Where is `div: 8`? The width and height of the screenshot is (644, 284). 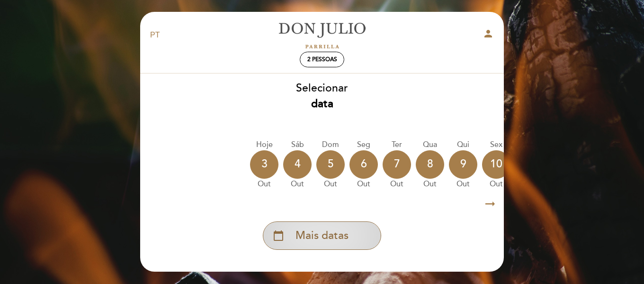 div: 8 is located at coordinates (430, 165).